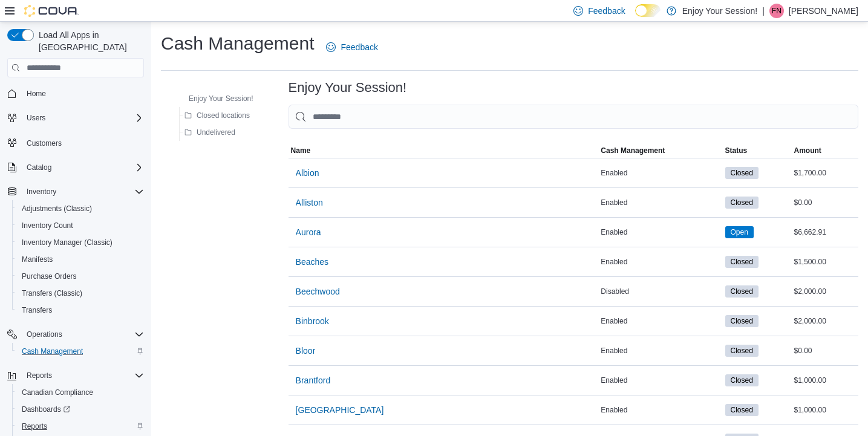 The width and height of the screenshot is (868, 436). I want to click on a: Inventory Manager (Classic), so click(67, 243).